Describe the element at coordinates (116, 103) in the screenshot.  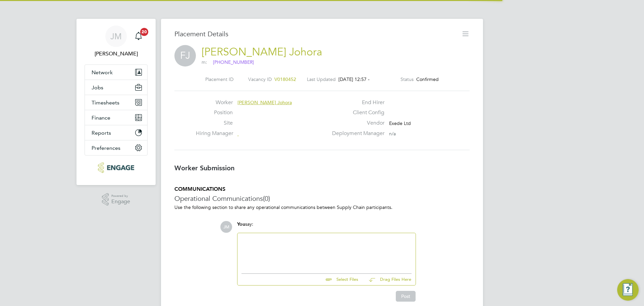
I see `button: Timesheets` at that location.